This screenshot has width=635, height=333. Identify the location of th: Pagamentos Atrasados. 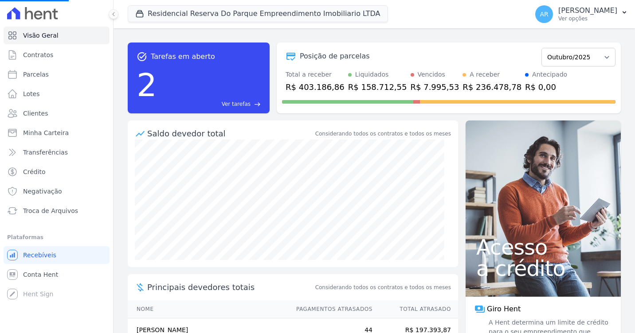
(330, 309).